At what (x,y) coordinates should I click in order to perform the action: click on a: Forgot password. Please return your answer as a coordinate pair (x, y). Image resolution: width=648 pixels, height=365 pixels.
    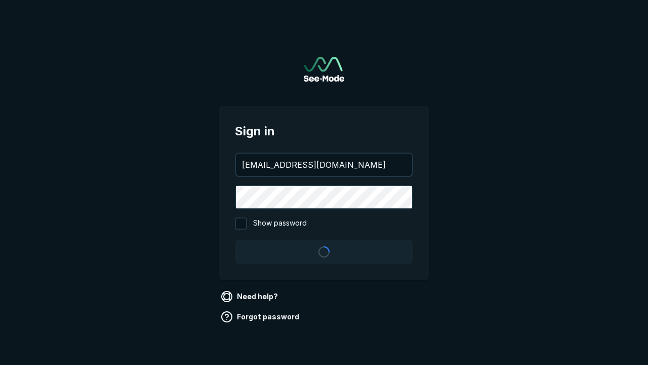
    Looking at the image, I should click on (261, 316).